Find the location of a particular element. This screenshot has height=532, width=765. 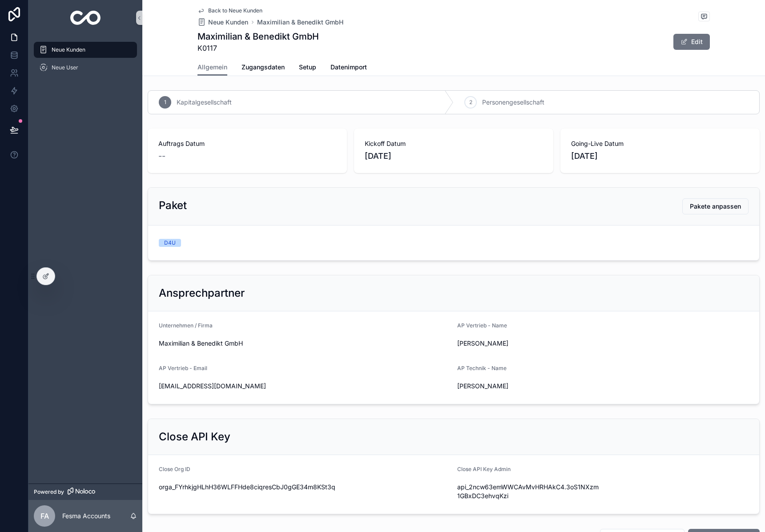

a: Back to Neue Kunden is located at coordinates (230, 11).